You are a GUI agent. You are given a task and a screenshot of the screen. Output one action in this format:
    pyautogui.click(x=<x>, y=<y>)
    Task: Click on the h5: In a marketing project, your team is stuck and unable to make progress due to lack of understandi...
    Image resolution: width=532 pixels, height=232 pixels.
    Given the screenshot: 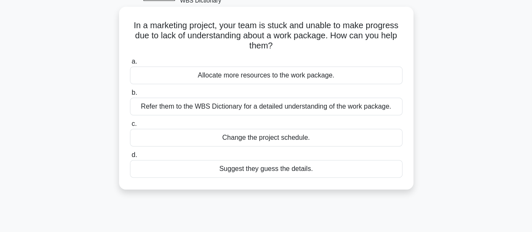 What is the action you would take?
    pyautogui.click(x=266, y=36)
    